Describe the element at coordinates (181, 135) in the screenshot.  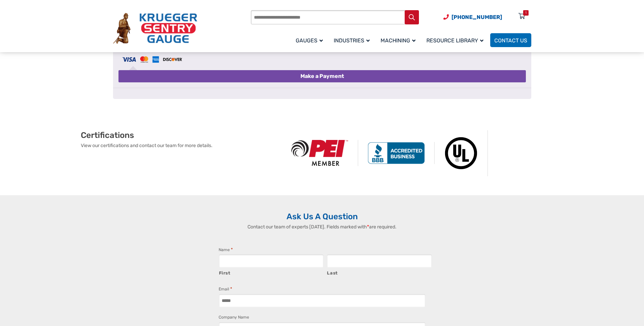
I see `h2: Certifications` at that location.